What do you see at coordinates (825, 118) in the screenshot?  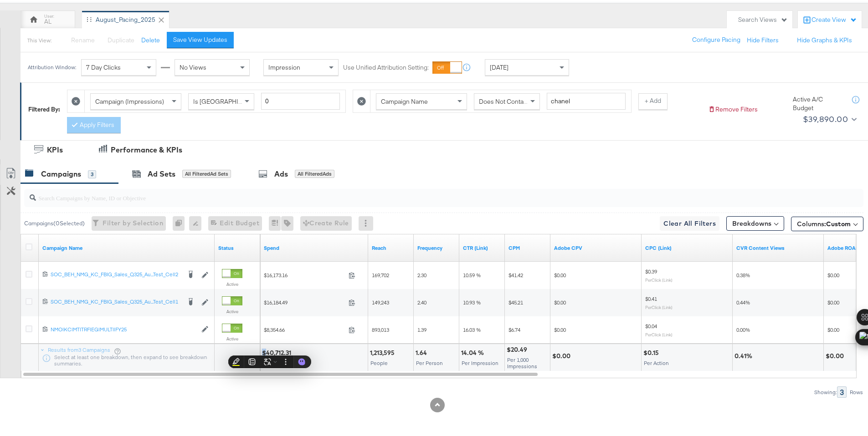 I see `div: $39,890.00` at bounding box center [825, 118].